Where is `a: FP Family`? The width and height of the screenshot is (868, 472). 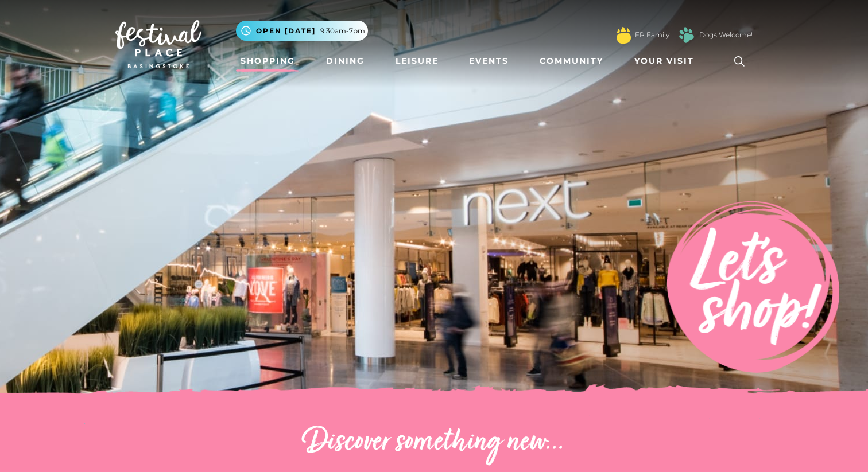
a: FP Family is located at coordinates (652, 35).